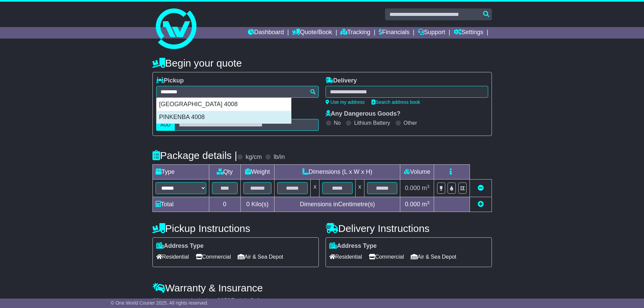 The image size is (644, 308). I want to click on label: Delivery, so click(341, 81).